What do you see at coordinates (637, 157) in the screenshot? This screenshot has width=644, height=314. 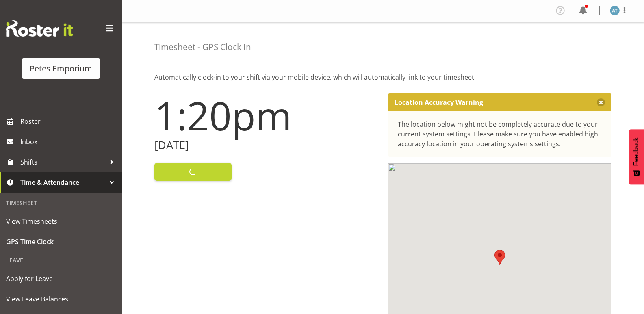 I see `button: Feedback - Show survey` at bounding box center [637, 157].